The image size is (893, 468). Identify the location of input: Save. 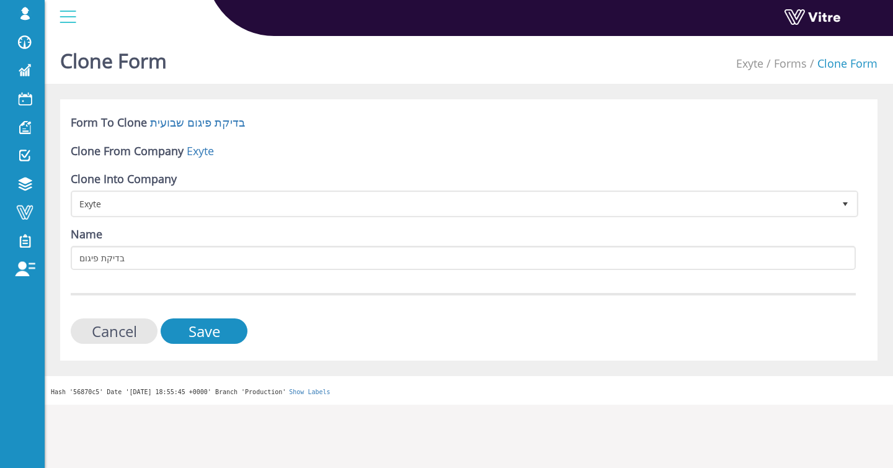
(204, 331).